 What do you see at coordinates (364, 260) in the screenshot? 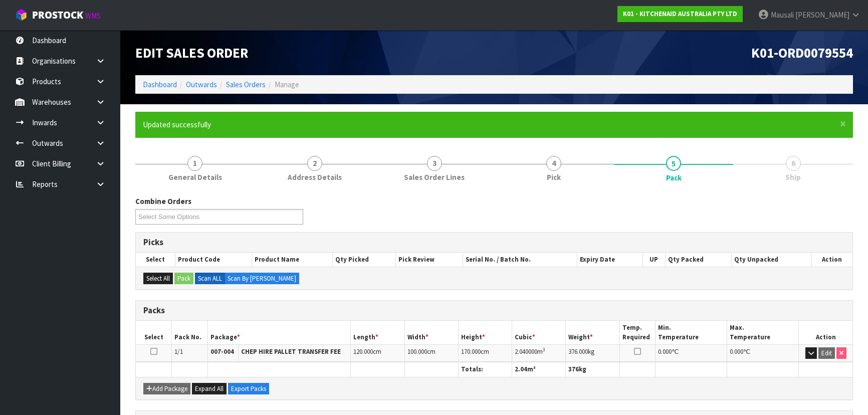
I see `th: Qty Picked` at bounding box center [364, 260].